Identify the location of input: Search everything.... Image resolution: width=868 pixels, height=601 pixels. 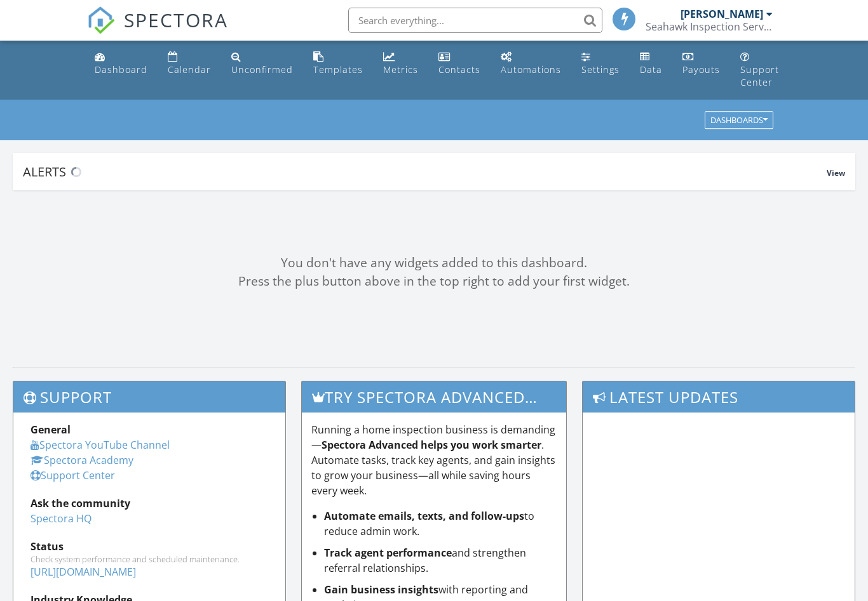
(475, 20).